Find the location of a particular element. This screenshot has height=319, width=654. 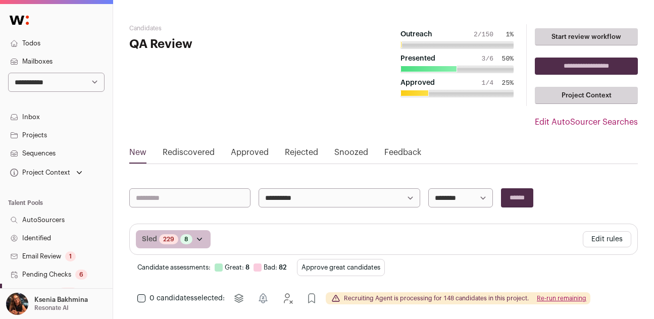

a: Rejected is located at coordinates (302, 155).